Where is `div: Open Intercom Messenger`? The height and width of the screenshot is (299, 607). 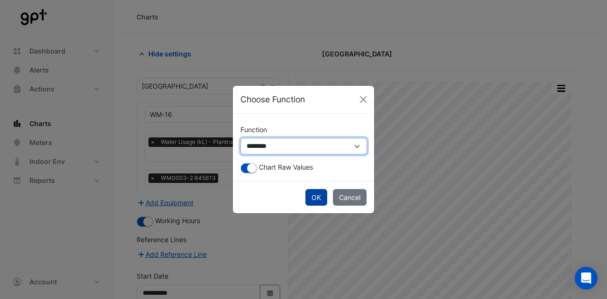
div: Open Intercom Messenger is located at coordinates (586, 278).